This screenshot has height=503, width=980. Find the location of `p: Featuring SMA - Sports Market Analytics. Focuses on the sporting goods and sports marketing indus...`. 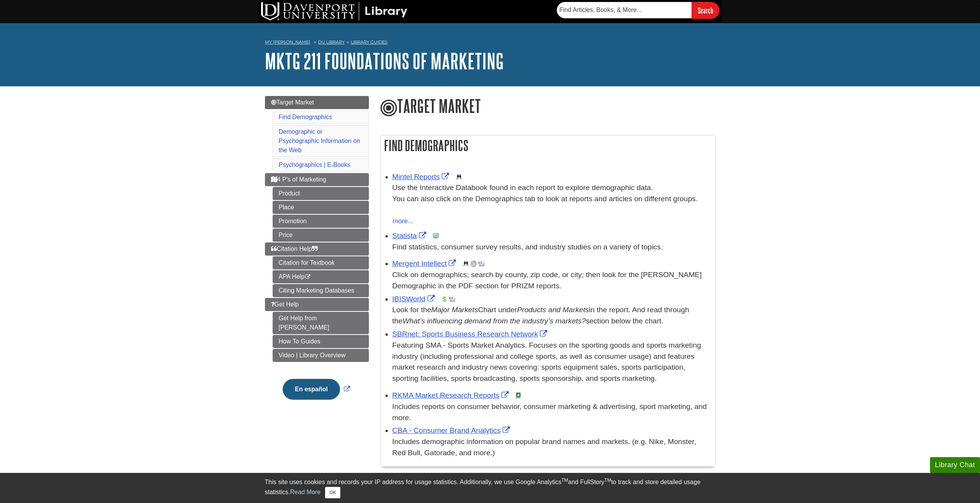

p: Featuring SMA - Sports Market Analytics. Focuses on the sporting goods and sports marketing indus... is located at coordinates (552, 361).